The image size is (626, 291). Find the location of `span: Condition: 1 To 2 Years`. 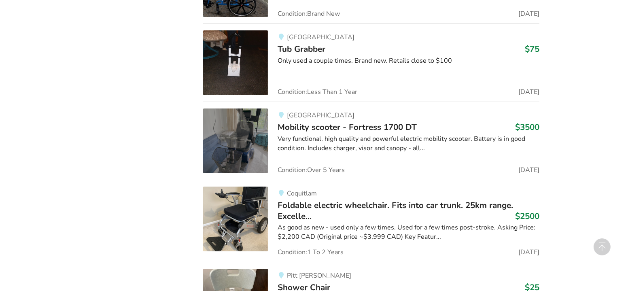

span: Condition: 1 To 2 Years is located at coordinates (310, 252).